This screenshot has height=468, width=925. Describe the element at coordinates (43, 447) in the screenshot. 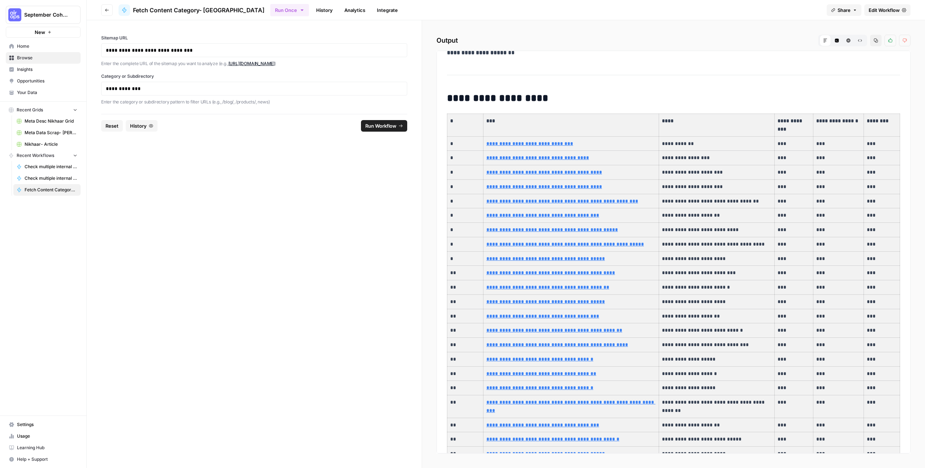

I see `a: Learning Hub` at that location.